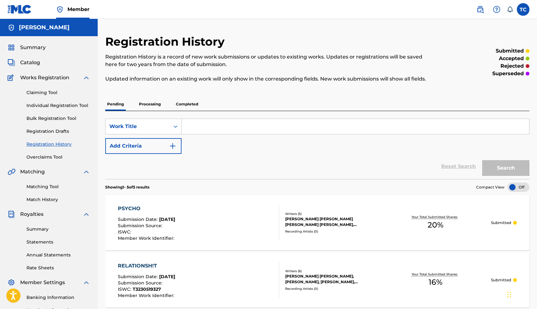 Image resolution: width=537 pixels, height=309 pixels. Describe the element at coordinates (44, 27) in the screenshot. I see `h5: THOMAS CROCKROM` at that location.